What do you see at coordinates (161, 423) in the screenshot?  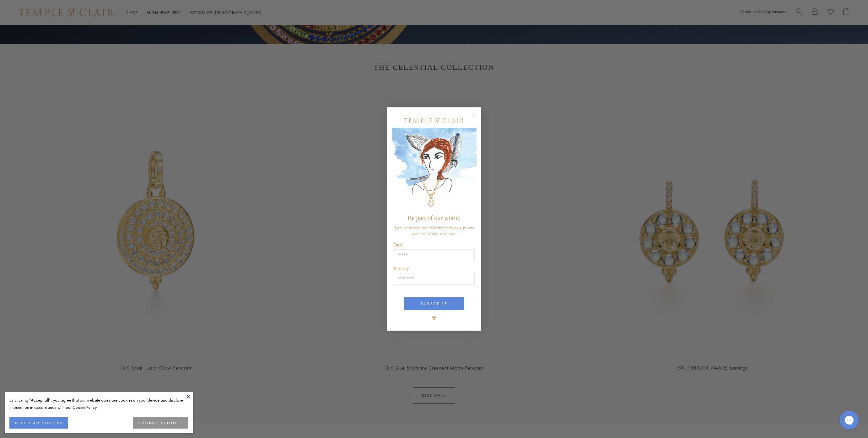 I see `button: COOKIES SETTINGS` at bounding box center [161, 423].